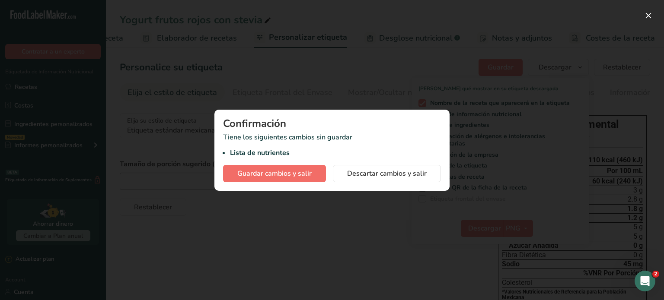 Image resolution: width=664 pixels, height=300 pixels. What do you see at coordinates (332, 145) in the screenshot?
I see `p: Tiene los siguientes cambios sin guardar` at bounding box center [332, 145].